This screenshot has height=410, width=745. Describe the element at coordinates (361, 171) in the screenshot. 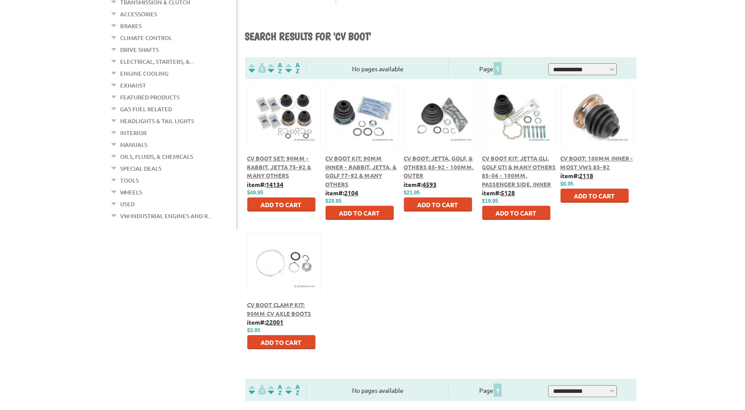

I see `a: CV Boot Kit: 90mm Inner - Rabbit, Jetta, & Golf 77-92 & Many Others` at that location.